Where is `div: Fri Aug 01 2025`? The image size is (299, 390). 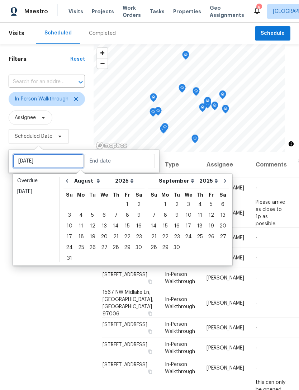 div: Fri Aug 01 2025 is located at coordinates (127, 204).